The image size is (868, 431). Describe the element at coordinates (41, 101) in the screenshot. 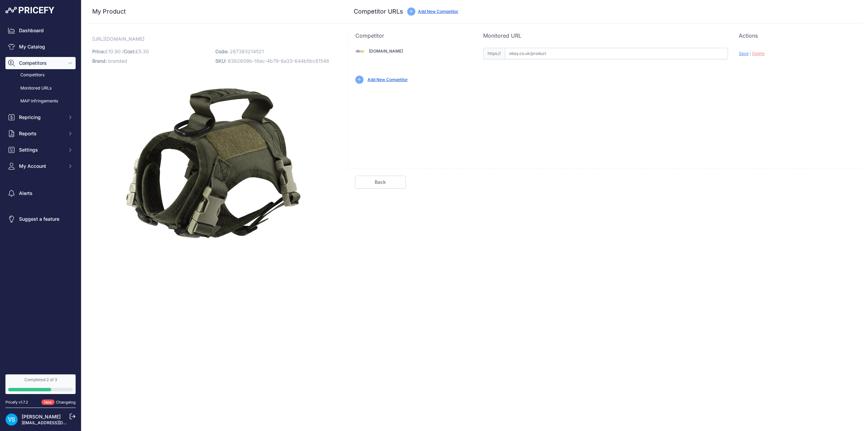

I see `a: MAP infringements` at that location.